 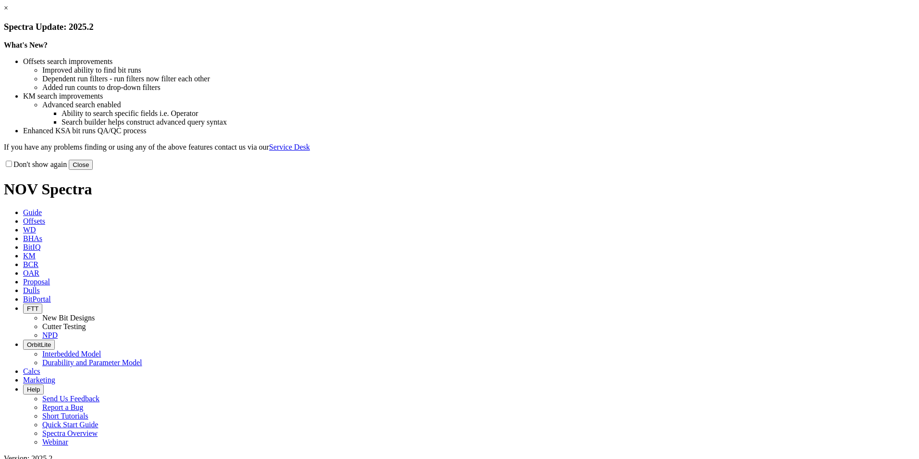 What do you see at coordinates (37, 299) in the screenshot?
I see `span: BitPortal` at bounding box center [37, 299].